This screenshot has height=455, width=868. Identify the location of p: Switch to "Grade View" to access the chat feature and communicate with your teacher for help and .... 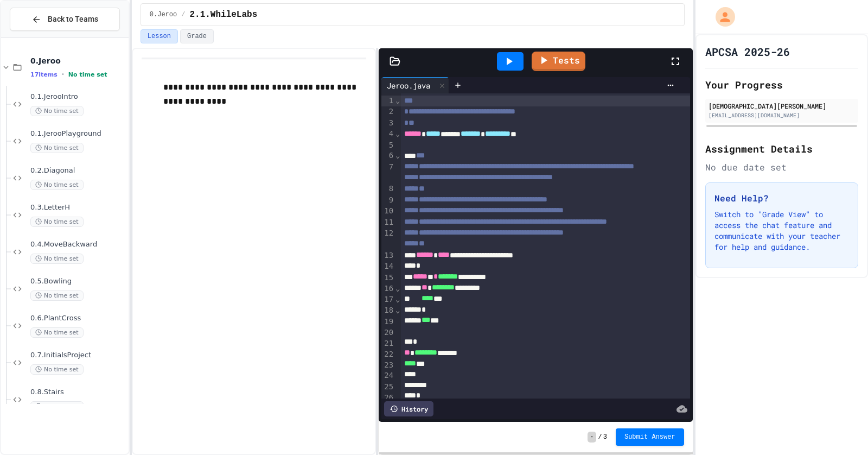
(781, 230).